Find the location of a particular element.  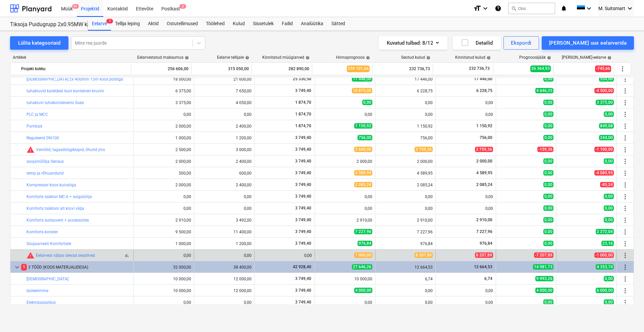

a: Eelarve7 is located at coordinates (99, 24).